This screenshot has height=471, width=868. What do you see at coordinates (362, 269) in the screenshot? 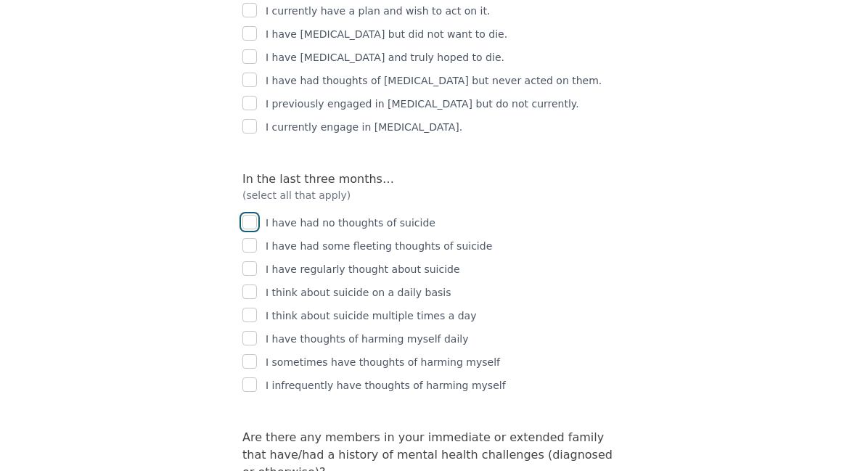
I see `p: I have regularly thought about suicide` at bounding box center [362, 269].